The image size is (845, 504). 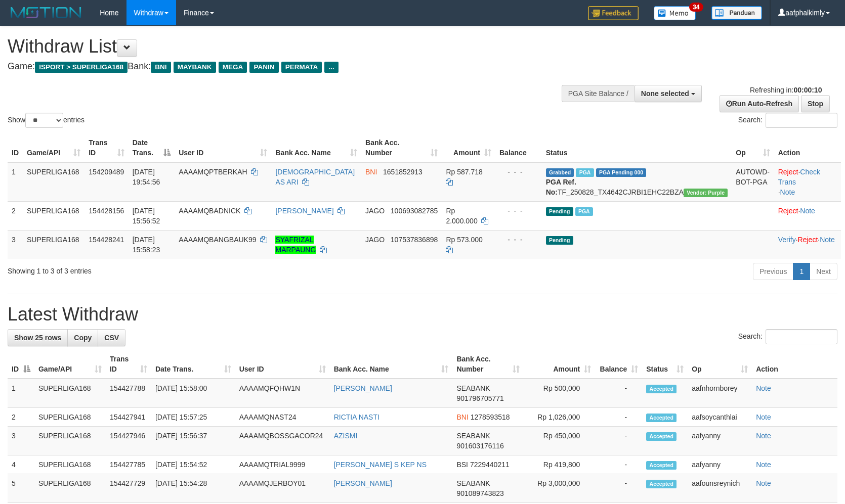 I want to click on td: AAAAMQBOSSGACOR24, so click(x=282, y=441).